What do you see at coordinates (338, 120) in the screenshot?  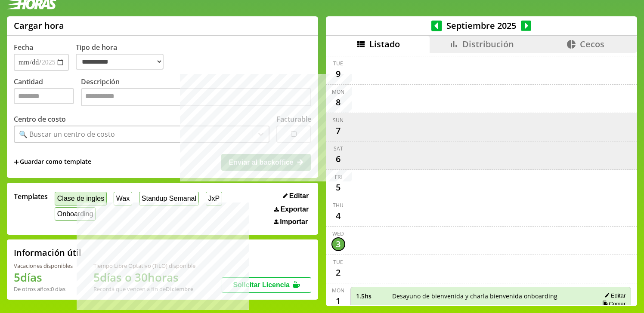 I see `div: Sun` at bounding box center [338, 120].